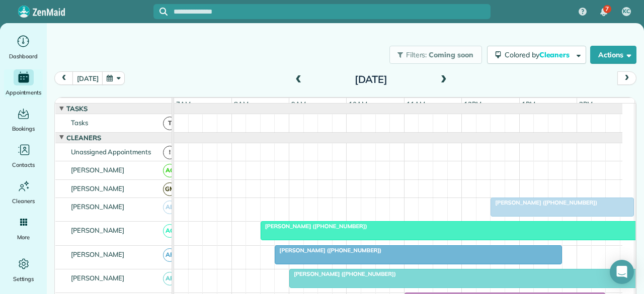 The width and height of the screenshot is (644, 294). What do you see at coordinates (613, 55) in the screenshot?
I see `button: Actions` at bounding box center [613, 55].